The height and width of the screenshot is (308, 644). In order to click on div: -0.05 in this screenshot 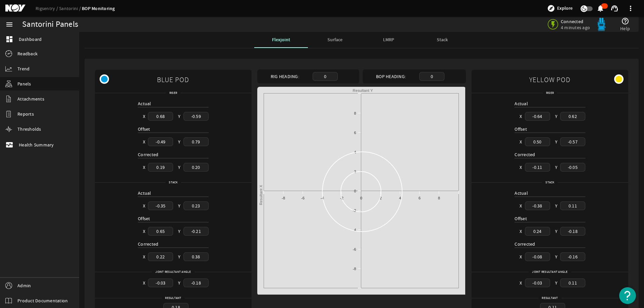, I will do `click(572, 167)`.